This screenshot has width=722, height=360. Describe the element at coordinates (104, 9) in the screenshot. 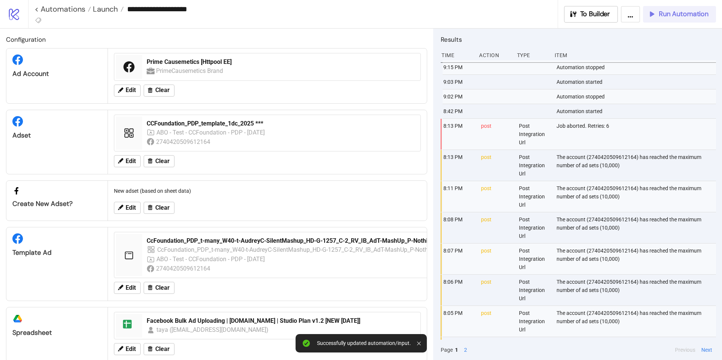

I see `span: Launch` at that location.